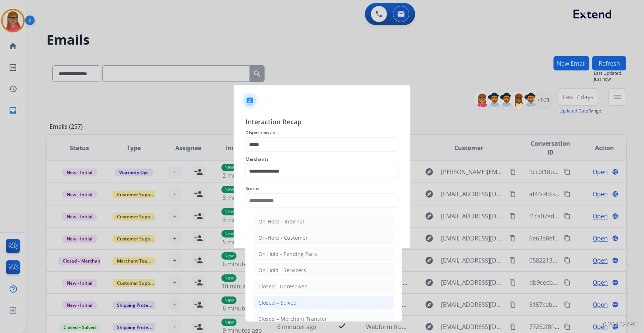 This screenshot has width=644, height=333. I want to click on div: On Hold - Servicers, so click(282, 270).